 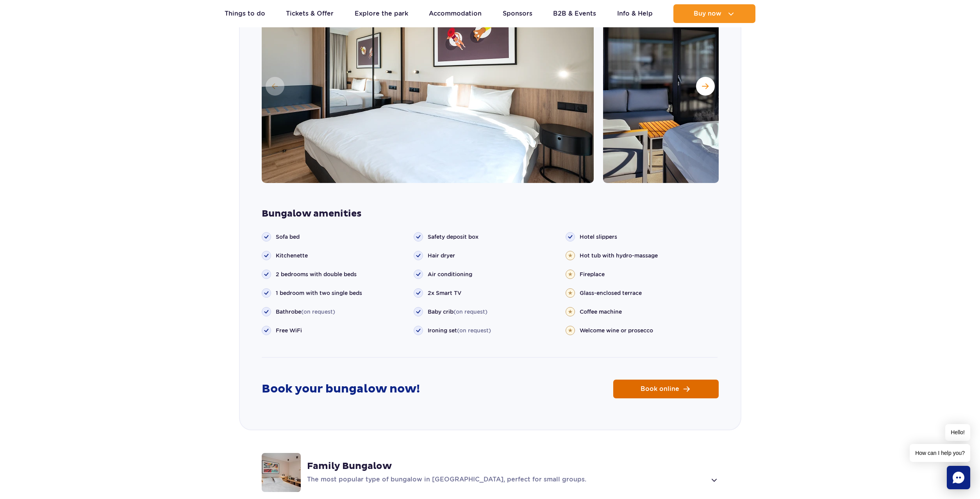 What do you see at coordinates (349, 467) in the screenshot?
I see `strong: Family Bungalow` at bounding box center [349, 467].